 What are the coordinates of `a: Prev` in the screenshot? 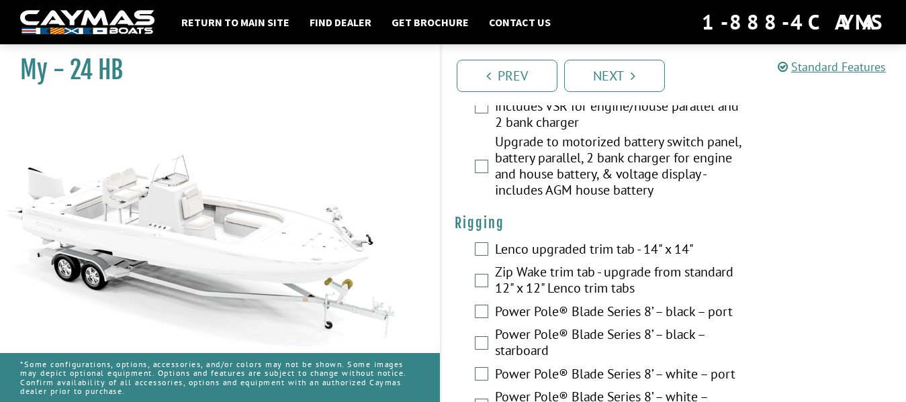 It's located at (507, 76).